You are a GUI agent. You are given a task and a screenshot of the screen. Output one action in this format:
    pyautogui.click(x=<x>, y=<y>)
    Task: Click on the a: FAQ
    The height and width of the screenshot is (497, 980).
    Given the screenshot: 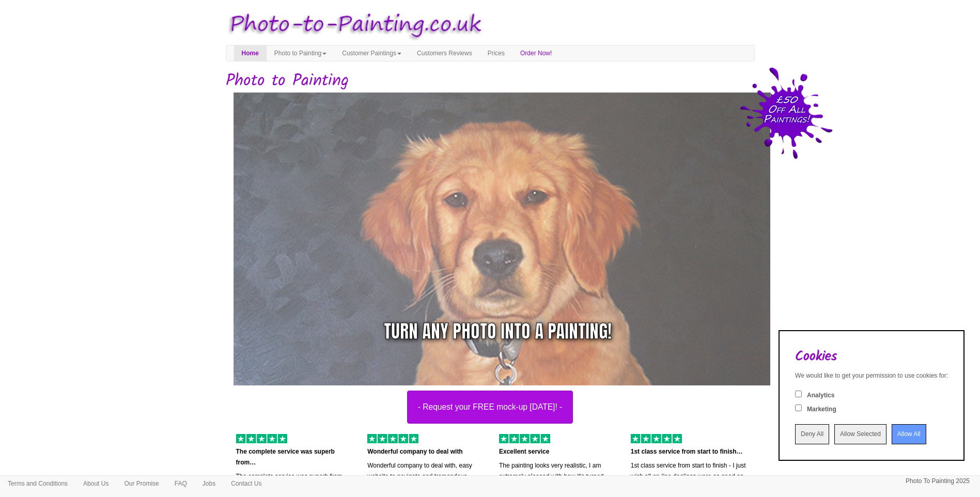 What is the action you would take?
    pyautogui.click(x=181, y=483)
    